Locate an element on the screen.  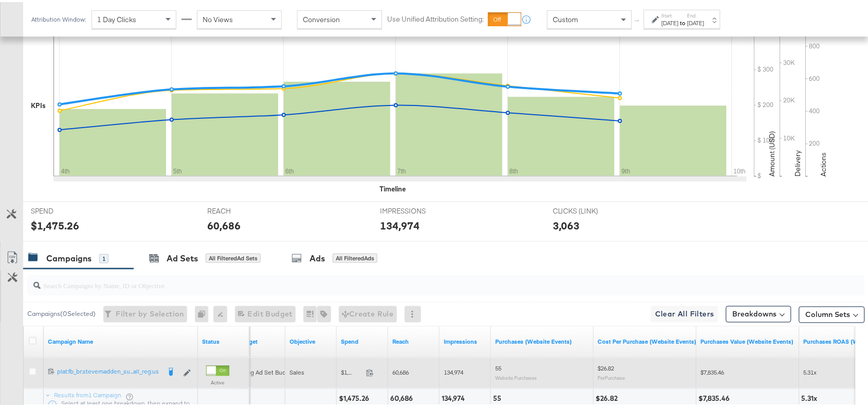
text: Delivery is located at coordinates (798, 161).